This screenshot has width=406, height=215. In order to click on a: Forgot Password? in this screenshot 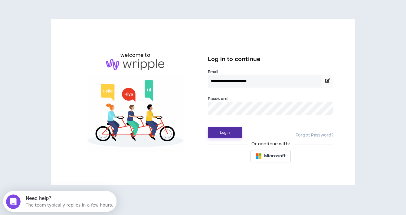, I will do `click(314, 135)`.